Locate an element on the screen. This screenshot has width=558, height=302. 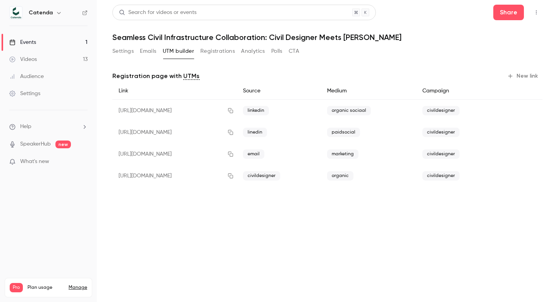
div: Medium is located at coordinates (369, 91).